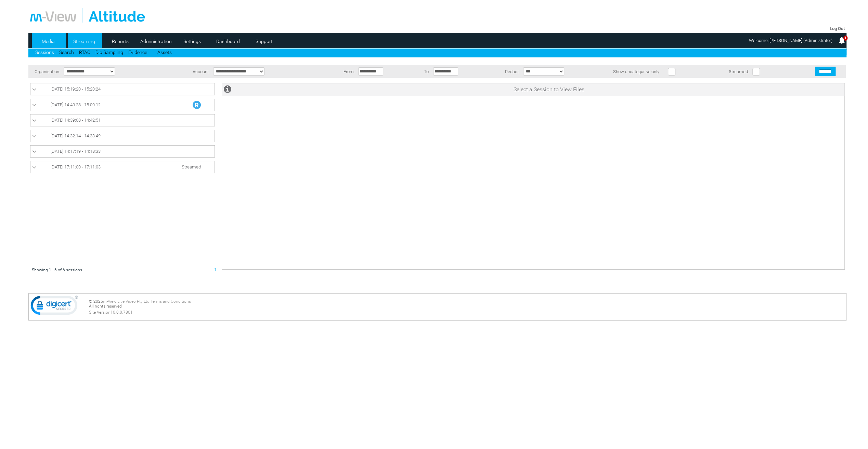 The height and width of the screenshot is (449, 868). I want to click on a: Reports, so click(120, 41).